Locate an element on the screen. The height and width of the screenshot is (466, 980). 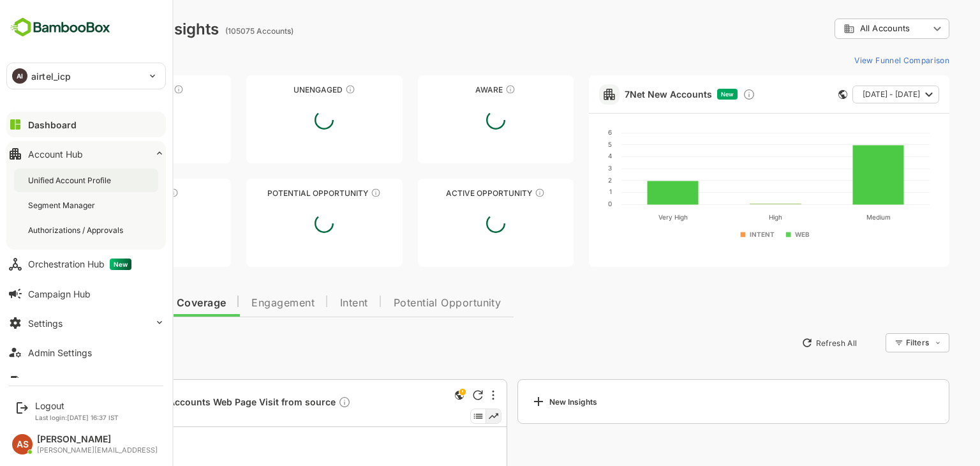
span: Data Quality and Coverage is located at coordinates (113, 303).